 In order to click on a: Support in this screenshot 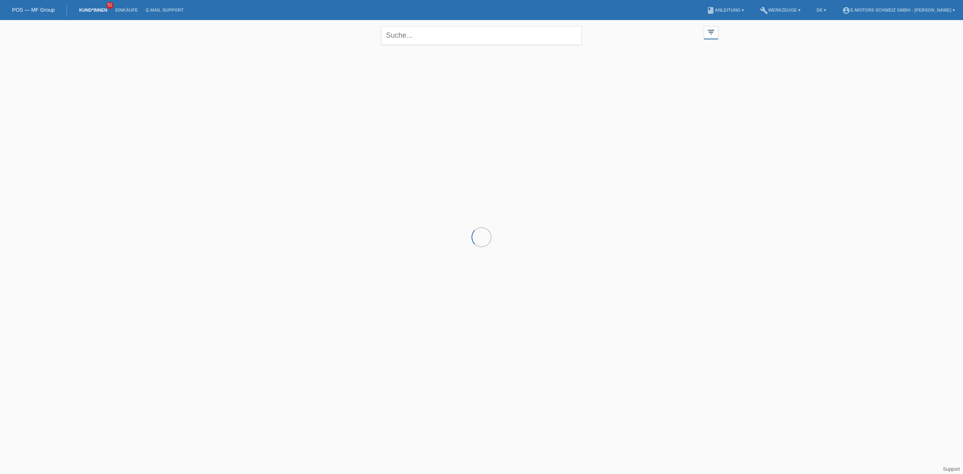, I will do `click(952, 469)`.